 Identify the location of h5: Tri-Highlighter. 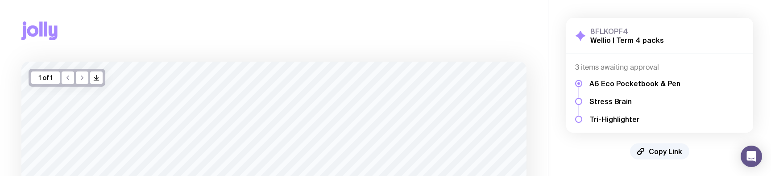
(635, 119).